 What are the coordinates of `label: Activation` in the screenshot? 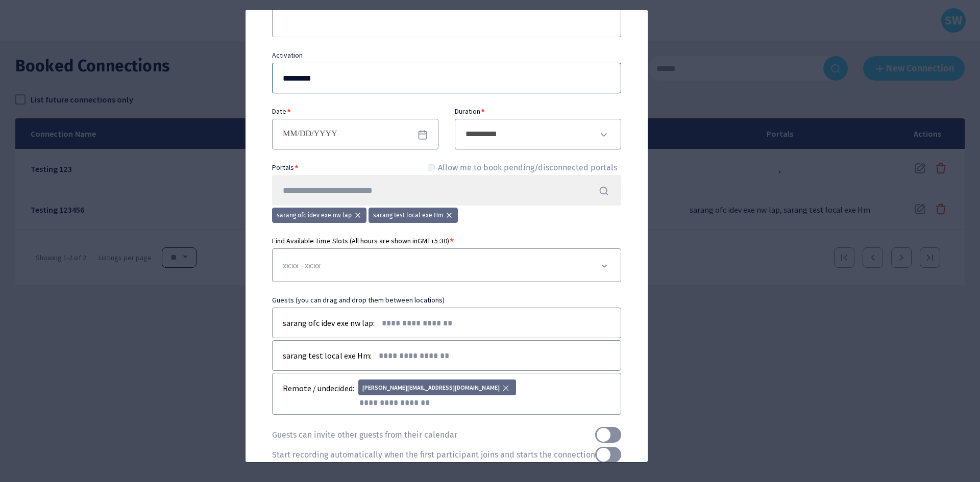 It's located at (287, 55).